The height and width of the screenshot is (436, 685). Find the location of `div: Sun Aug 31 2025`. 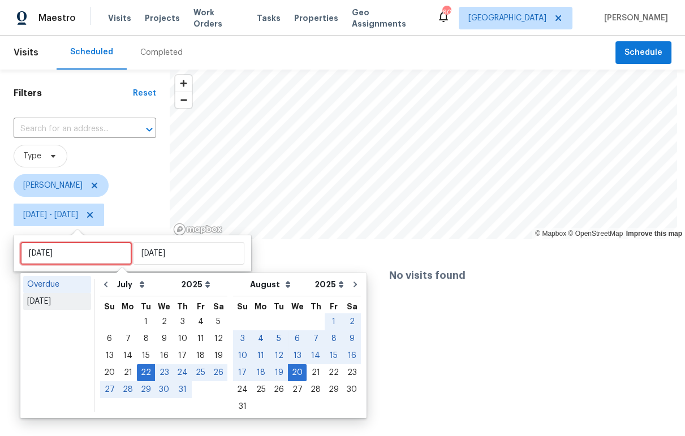

div: Sun Aug 31 2025 is located at coordinates (242, 407).